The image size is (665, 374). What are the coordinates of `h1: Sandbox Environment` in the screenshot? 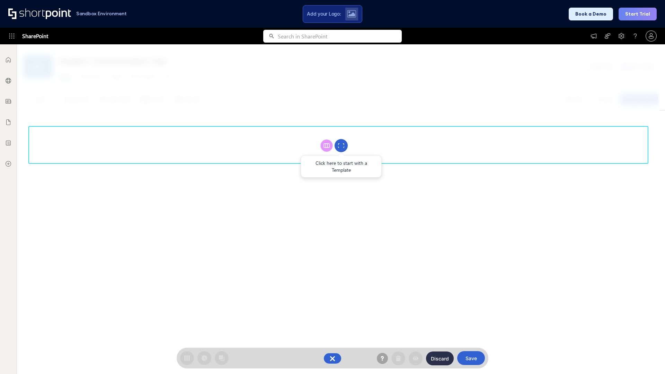 It's located at (101, 14).